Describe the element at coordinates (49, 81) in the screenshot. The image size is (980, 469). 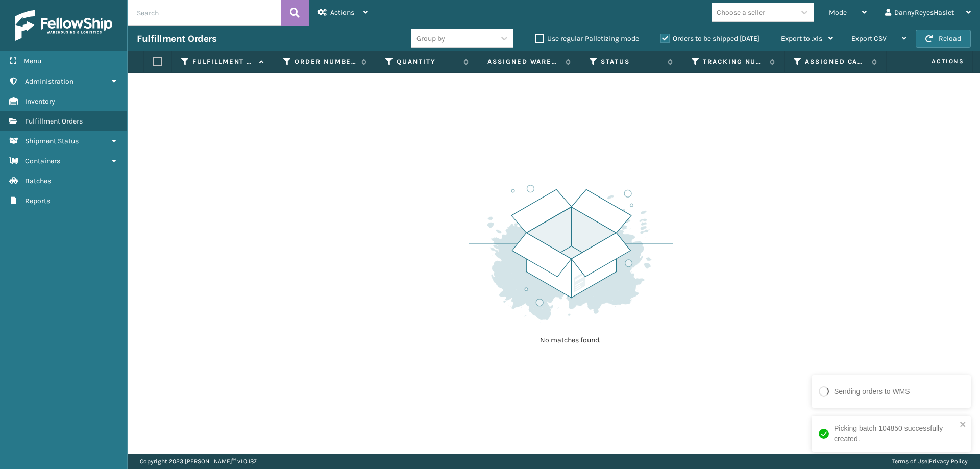
I see `span: Administration` at that location.